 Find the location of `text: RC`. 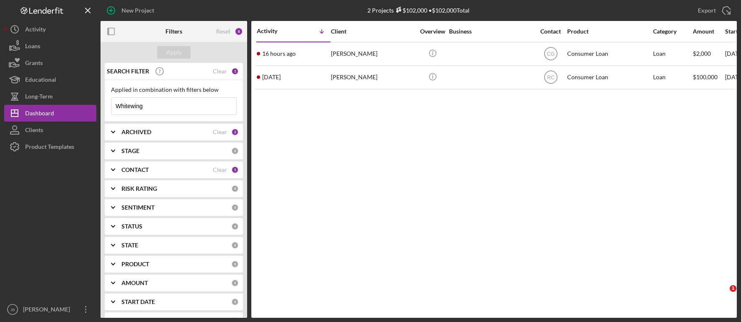

text: RC is located at coordinates (551, 77).